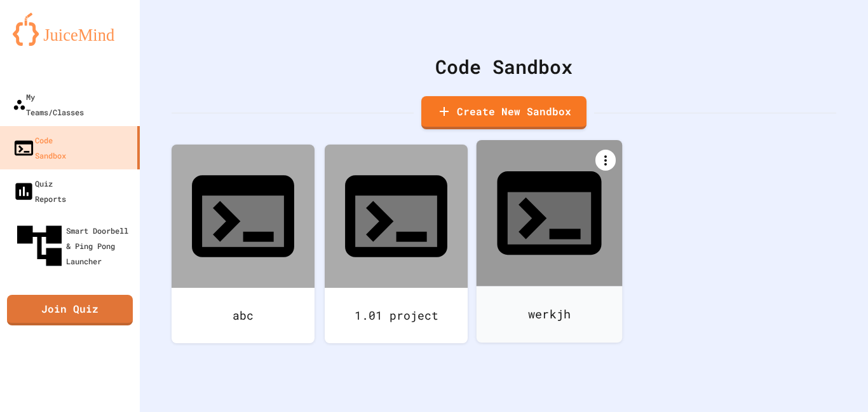  What do you see at coordinates (396, 244) in the screenshot?
I see `a: 1.01 project` at bounding box center [396, 244].